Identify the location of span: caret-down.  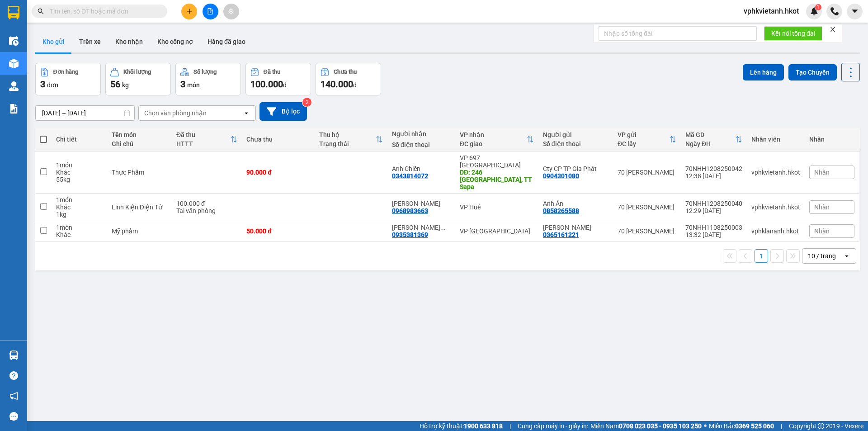
(855, 11).